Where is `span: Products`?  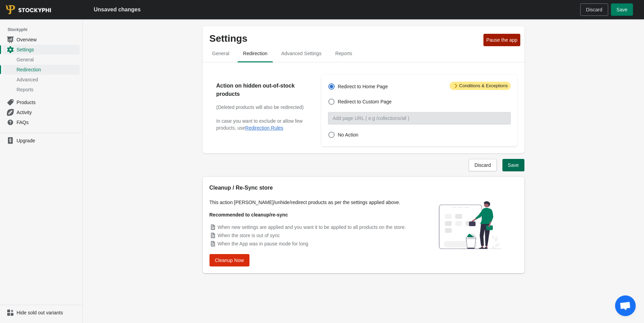
span: Products is located at coordinates (47, 102).